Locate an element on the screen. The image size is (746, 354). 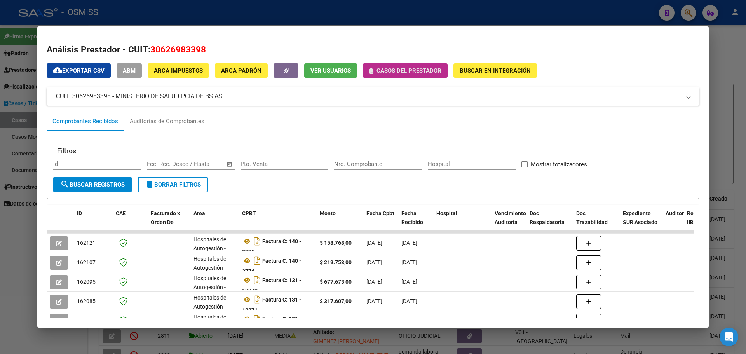
input: Start date is located at coordinates (159, 164).